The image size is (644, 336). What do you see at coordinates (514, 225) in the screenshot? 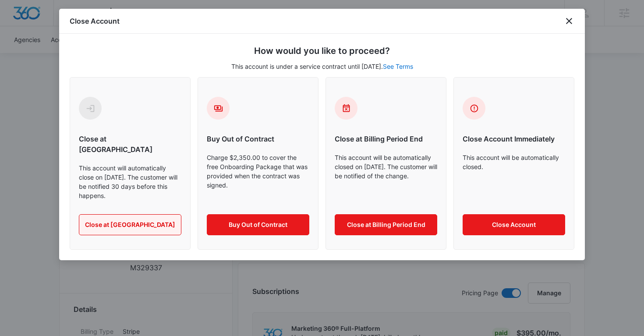
I see `button: Close Account` at bounding box center [514, 225].